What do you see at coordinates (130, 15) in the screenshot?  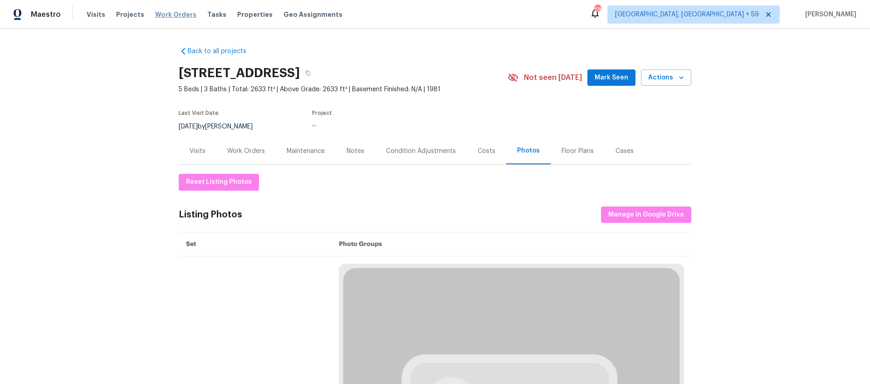 I see `span: Projects` at bounding box center [130, 15].